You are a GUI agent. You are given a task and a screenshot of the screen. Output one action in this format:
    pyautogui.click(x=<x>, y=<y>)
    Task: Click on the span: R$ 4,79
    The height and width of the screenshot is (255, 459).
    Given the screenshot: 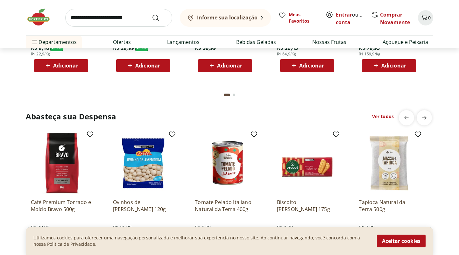 What is the action you would take?
    pyautogui.click(x=285, y=227)
    